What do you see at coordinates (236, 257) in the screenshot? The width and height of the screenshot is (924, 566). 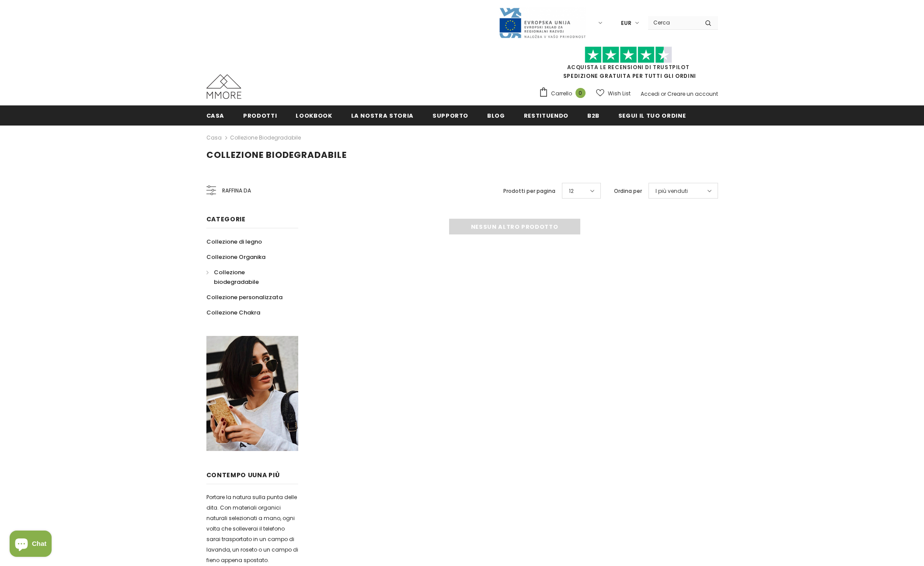 I see `span: Collezione Organika` at bounding box center [236, 257].